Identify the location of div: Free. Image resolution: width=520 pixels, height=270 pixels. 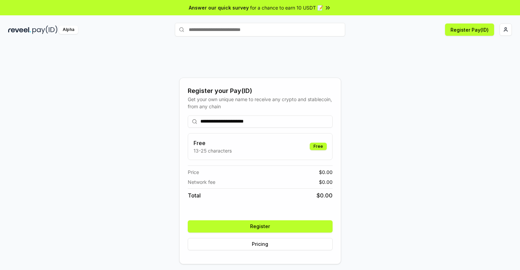
(318, 147).